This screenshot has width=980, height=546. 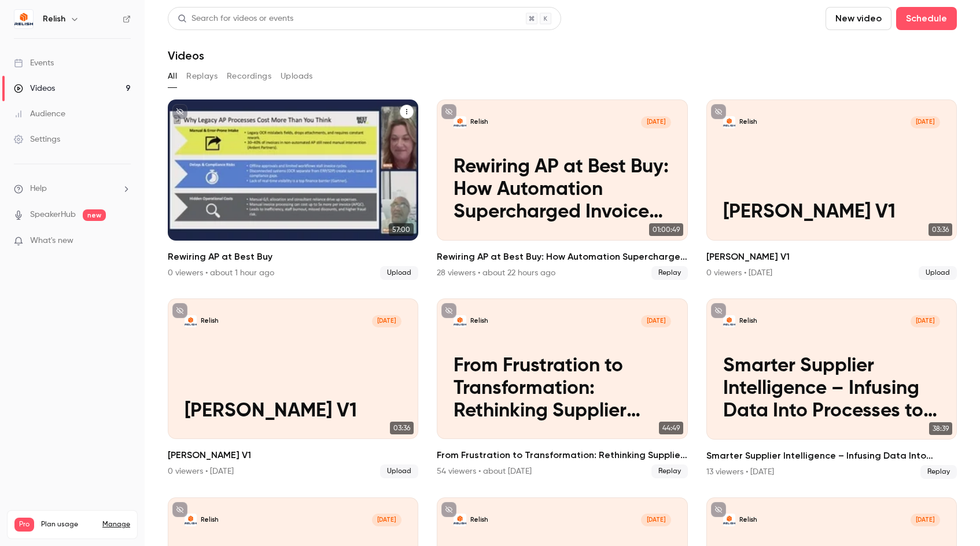 I want to click on div: 0 viewers • about 1 hour ago, so click(x=221, y=273).